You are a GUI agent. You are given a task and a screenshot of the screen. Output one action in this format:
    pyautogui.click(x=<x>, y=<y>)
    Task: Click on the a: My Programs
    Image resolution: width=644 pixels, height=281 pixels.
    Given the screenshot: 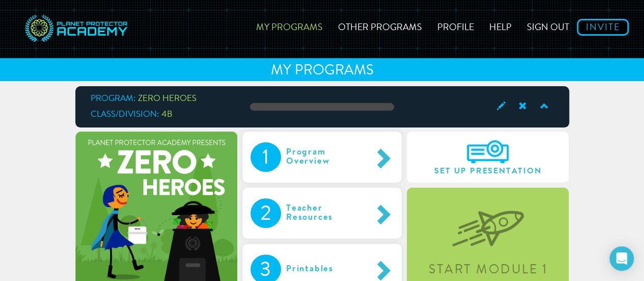 What is the action you would take?
    pyautogui.click(x=290, y=25)
    